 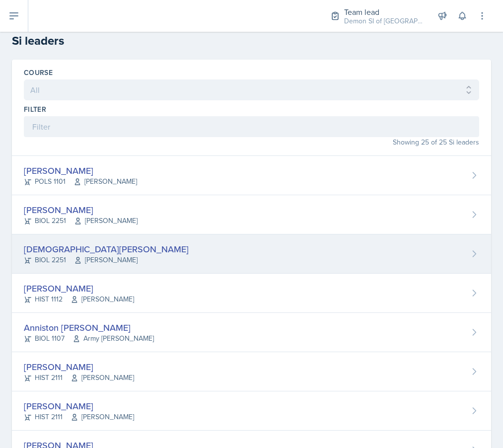 I want to click on h2: Si leaders, so click(x=251, y=41).